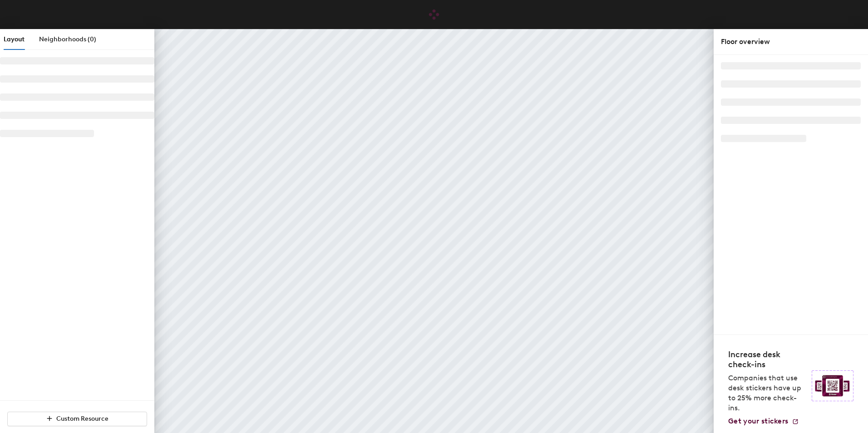 Image resolution: width=868 pixels, height=433 pixels. Describe the element at coordinates (77, 419) in the screenshot. I see `button: Custom Resource` at that location.